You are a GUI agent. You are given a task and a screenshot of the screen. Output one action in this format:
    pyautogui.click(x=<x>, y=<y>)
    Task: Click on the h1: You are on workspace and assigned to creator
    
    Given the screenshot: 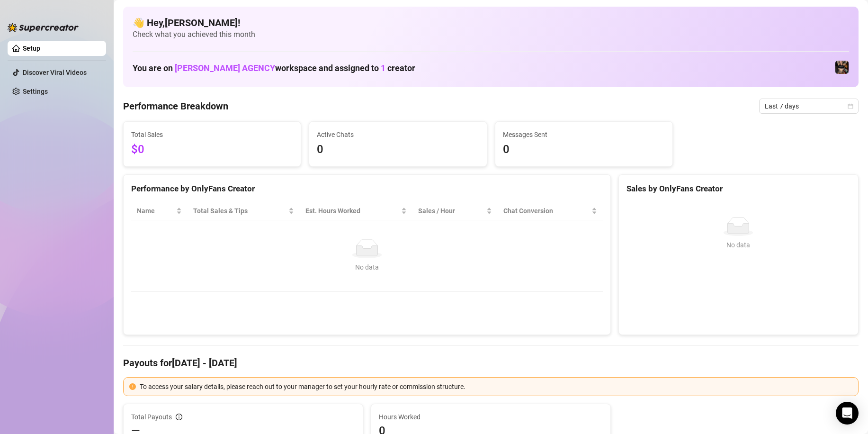 What is the action you would take?
    pyautogui.click(x=274, y=68)
    